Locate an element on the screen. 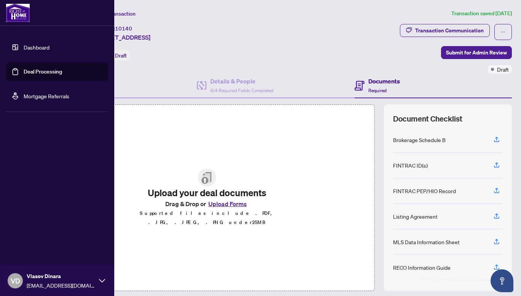  button: Transaction Communication is located at coordinates (445, 30).